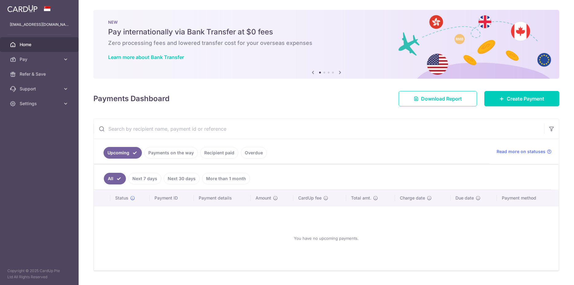 This screenshot has height=285, width=574. I want to click on img: Bank transfer banner, so click(326, 44).